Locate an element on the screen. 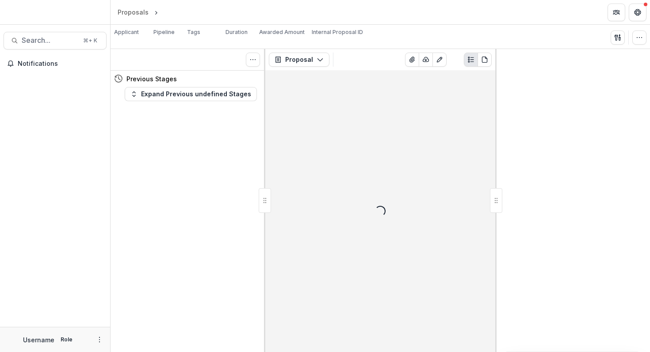 Image resolution: width=650 pixels, height=352 pixels. button: Get Help is located at coordinates (637, 12).